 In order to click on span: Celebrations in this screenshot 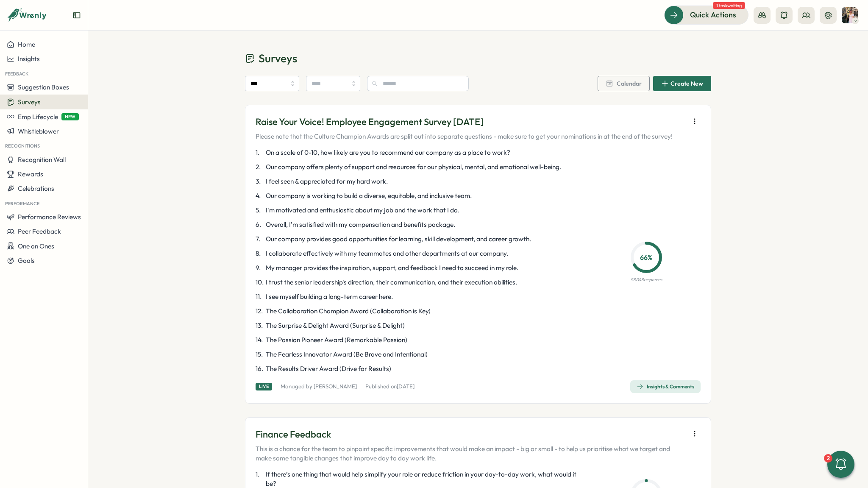, I will do `click(36, 188)`.